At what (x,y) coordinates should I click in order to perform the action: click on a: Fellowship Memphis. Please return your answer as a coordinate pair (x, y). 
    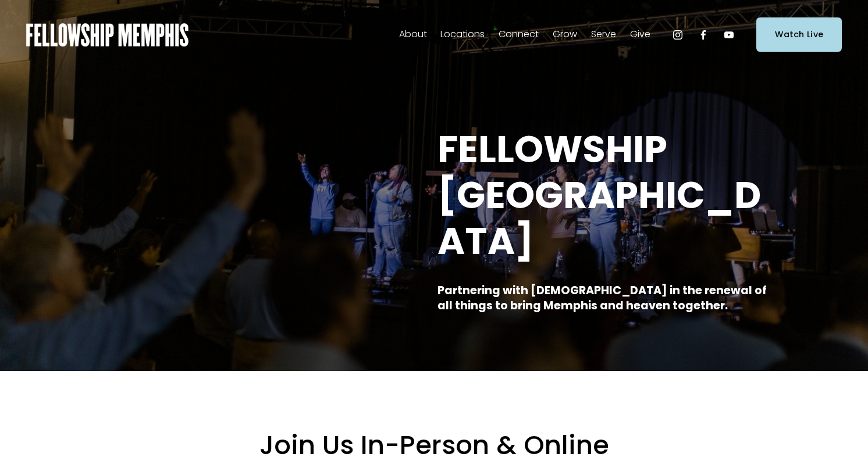
    Looking at the image, I should click on (107, 35).